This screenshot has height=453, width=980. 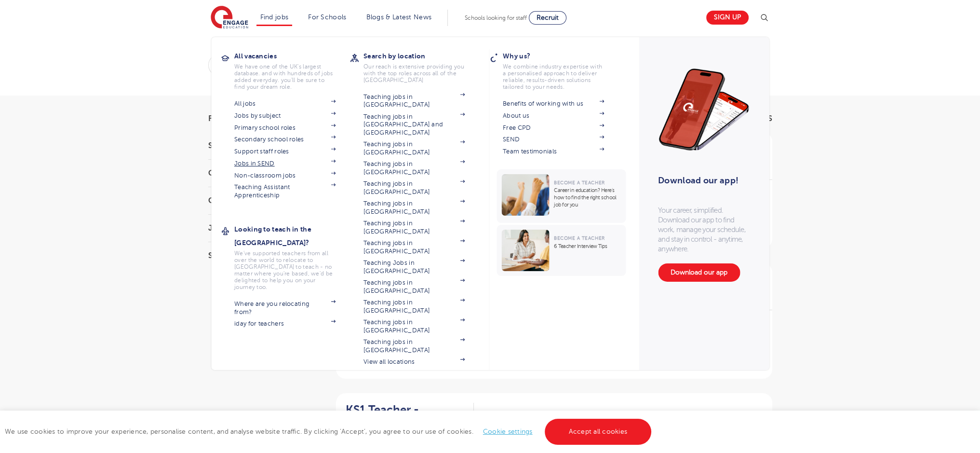 I want to click on a: Support staff roles, so click(x=285, y=151).